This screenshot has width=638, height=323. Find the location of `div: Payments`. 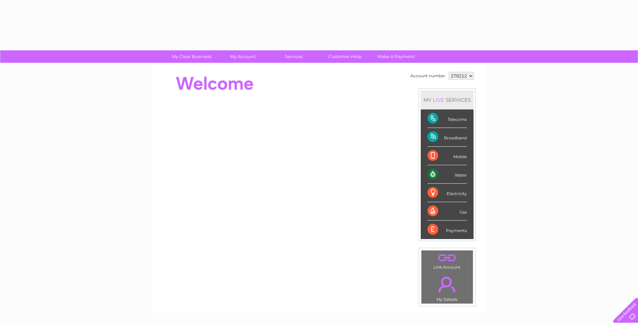

div: Payments is located at coordinates (447, 230).